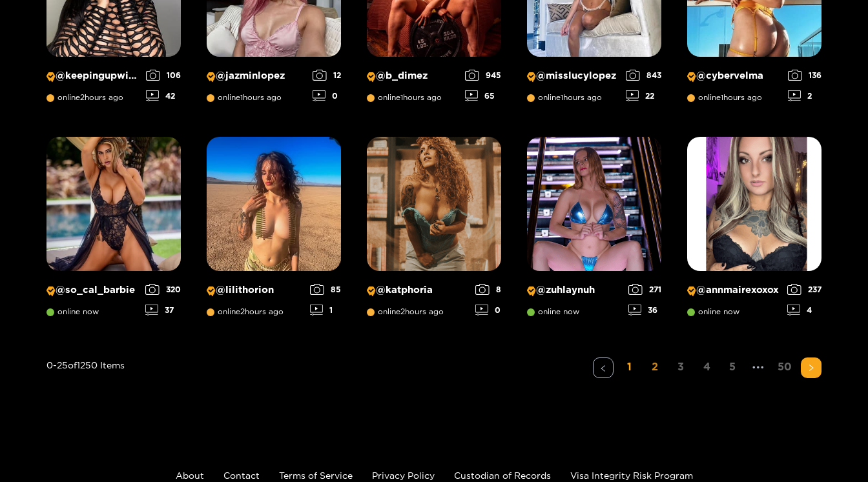 Image resolution: width=868 pixels, height=482 pixels. Describe the element at coordinates (274, 204) in the screenshot. I see `img: Creator Profile Image: lilithorion` at that location.